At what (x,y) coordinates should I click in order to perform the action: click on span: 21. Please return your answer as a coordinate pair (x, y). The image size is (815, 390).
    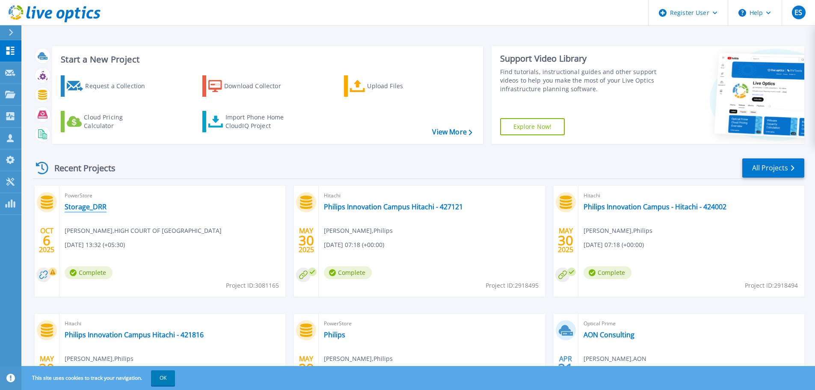
    Looking at the image, I should click on (566, 368).